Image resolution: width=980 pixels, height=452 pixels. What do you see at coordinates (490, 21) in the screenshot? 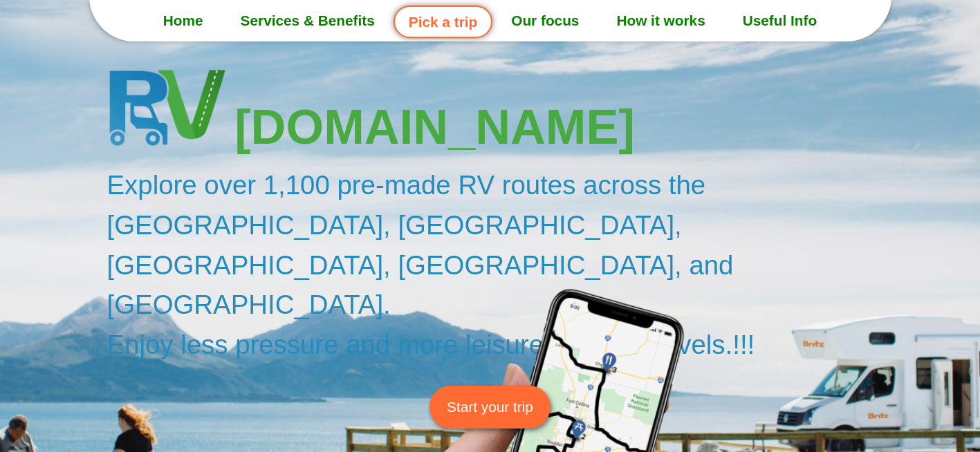
I see `nav: Menu` at bounding box center [490, 21].